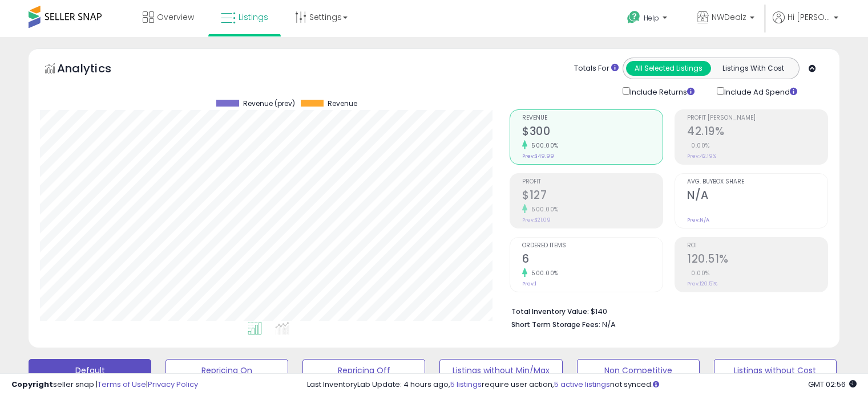 The image size is (868, 396). Describe the element at coordinates (592, 132) in the screenshot. I see `h2: $300` at that location.